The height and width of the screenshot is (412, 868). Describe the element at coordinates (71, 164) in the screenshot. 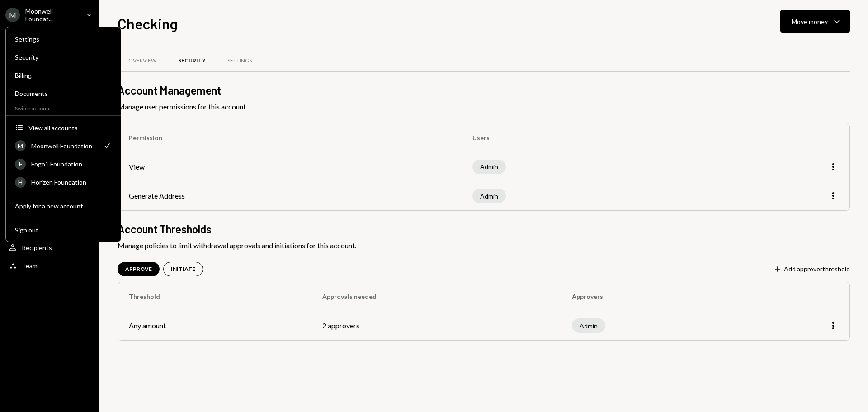

I see `div: Fogo1 Foundation` at that location.